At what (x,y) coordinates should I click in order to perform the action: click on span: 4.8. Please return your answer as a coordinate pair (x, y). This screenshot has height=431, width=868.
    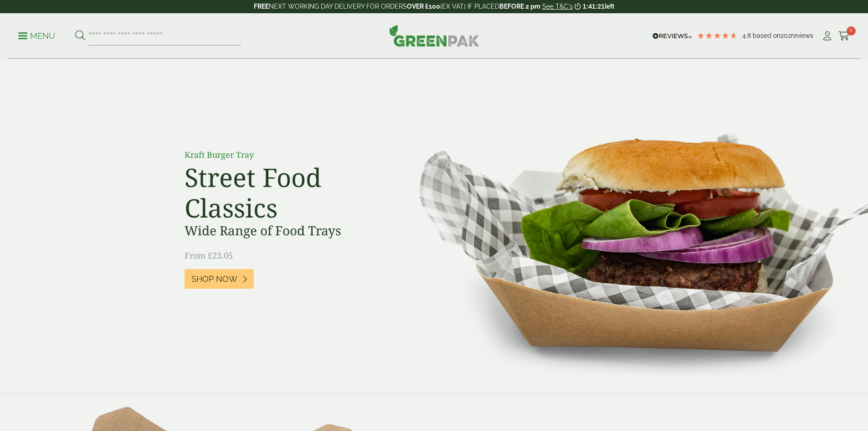
    Looking at the image, I should click on (747, 35).